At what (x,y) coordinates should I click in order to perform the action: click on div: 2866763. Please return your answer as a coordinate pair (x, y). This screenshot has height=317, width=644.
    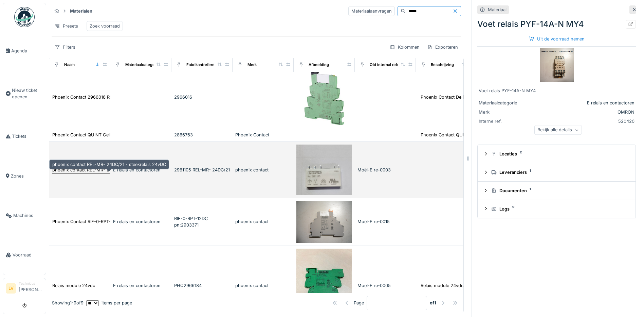
    Looking at the image, I should click on (202, 134).